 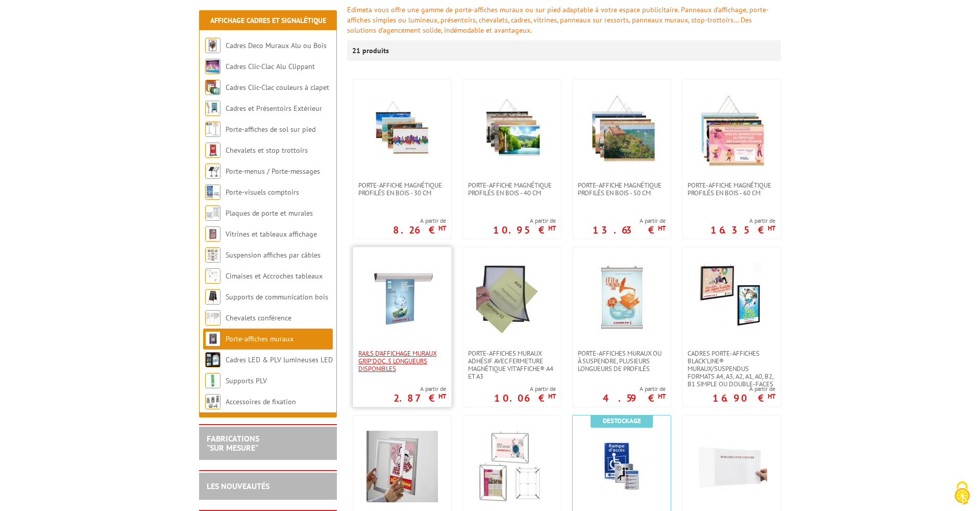 I want to click on img: Plaques de porte et murales, so click(x=213, y=213).